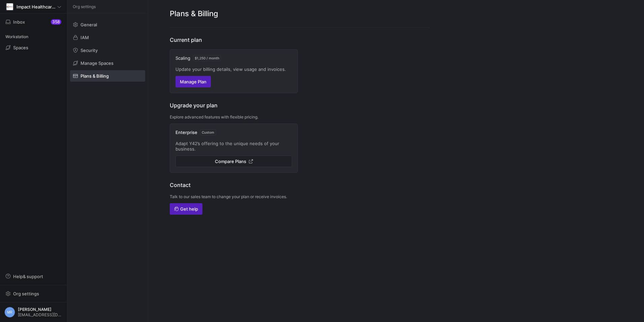 The height and width of the screenshot is (322, 644). What do you see at coordinates (10, 7) in the screenshot?
I see `img: https://storage.googleapis.com/y42-prod-data-exchange/images/6On40cC7BTNLwgzZ6Z6KvpMAPxzV1NWE9CLY...` at bounding box center [10, 7].